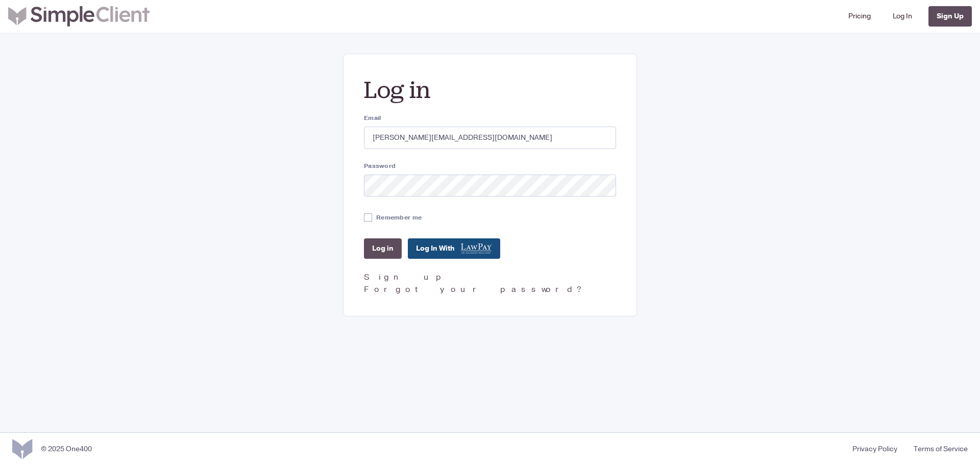 Image resolution: width=980 pixels, height=465 pixels. I want to click on input: you@example.com, so click(490, 138).